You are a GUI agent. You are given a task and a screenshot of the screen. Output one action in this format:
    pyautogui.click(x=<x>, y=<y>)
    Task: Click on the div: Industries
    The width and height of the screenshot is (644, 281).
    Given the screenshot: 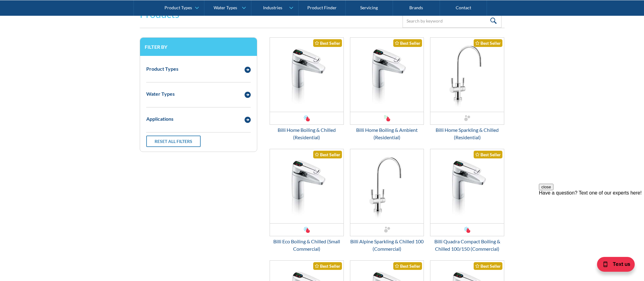 What is the action you would take?
    pyautogui.click(x=272, y=8)
    